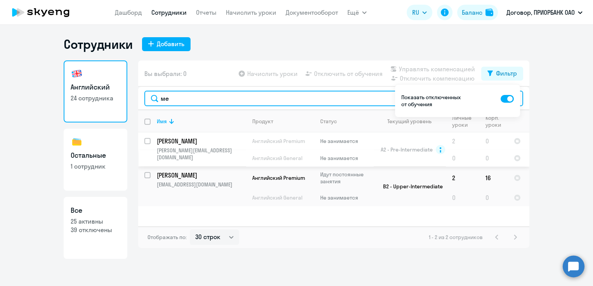 The height and width of the screenshot is (286, 593). What do you see at coordinates (477, 12) in the screenshot?
I see `button: Балансbalance` at bounding box center [477, 12].